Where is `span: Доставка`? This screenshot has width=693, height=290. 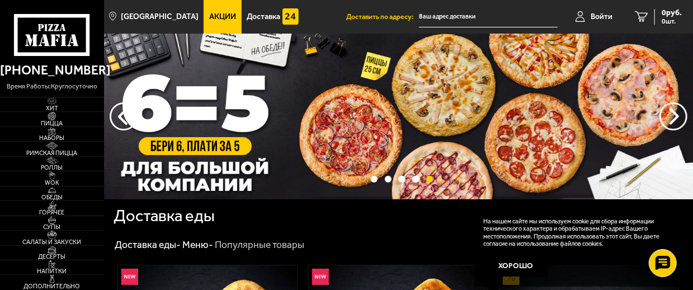
span: Доставка is located at coordinates (264, 17).